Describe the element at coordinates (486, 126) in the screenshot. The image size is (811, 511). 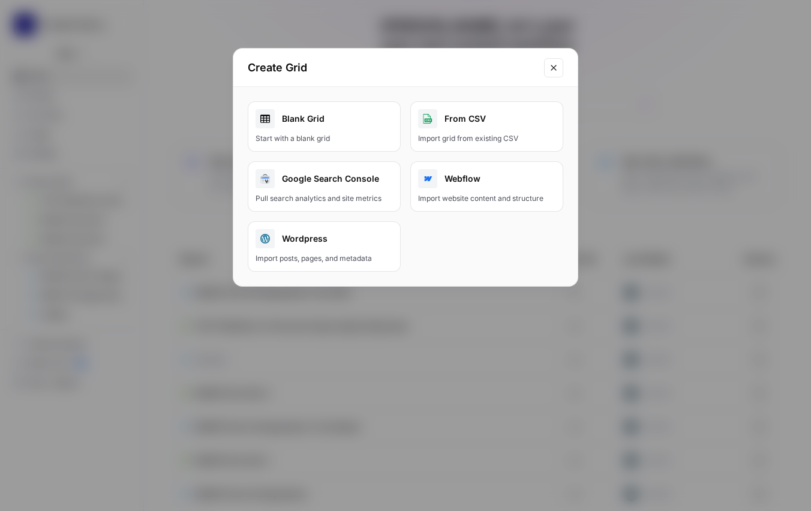
I see `button: From CSVImport grid from existing CSV` at that location.